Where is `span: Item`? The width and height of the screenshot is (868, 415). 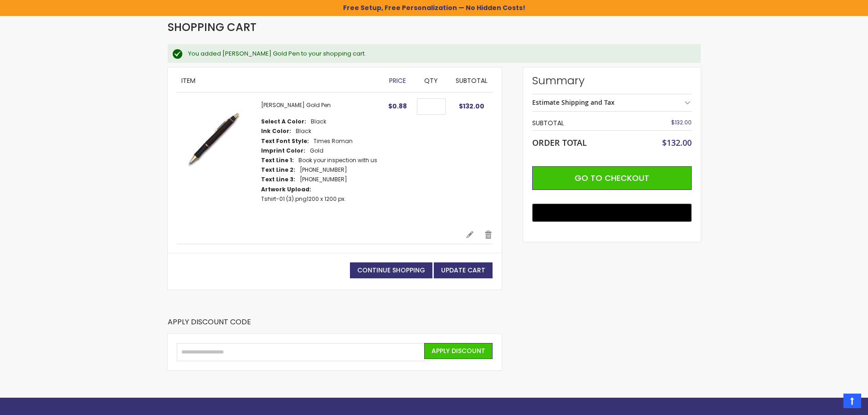 span: Item is located at coordinates (188, 80).